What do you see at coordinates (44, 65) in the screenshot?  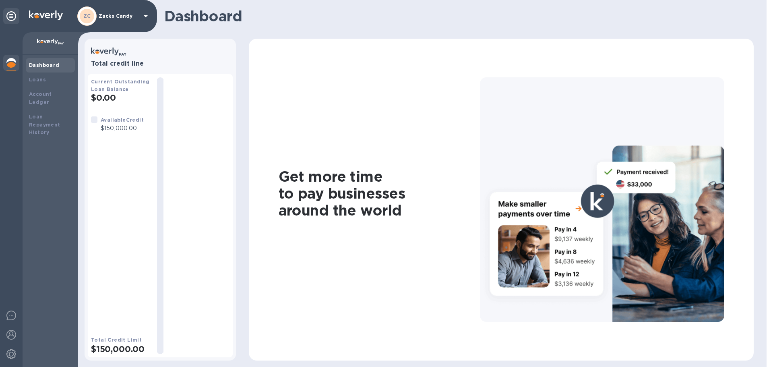 I see `b: Dashboard` at bounding box center [44, 65].